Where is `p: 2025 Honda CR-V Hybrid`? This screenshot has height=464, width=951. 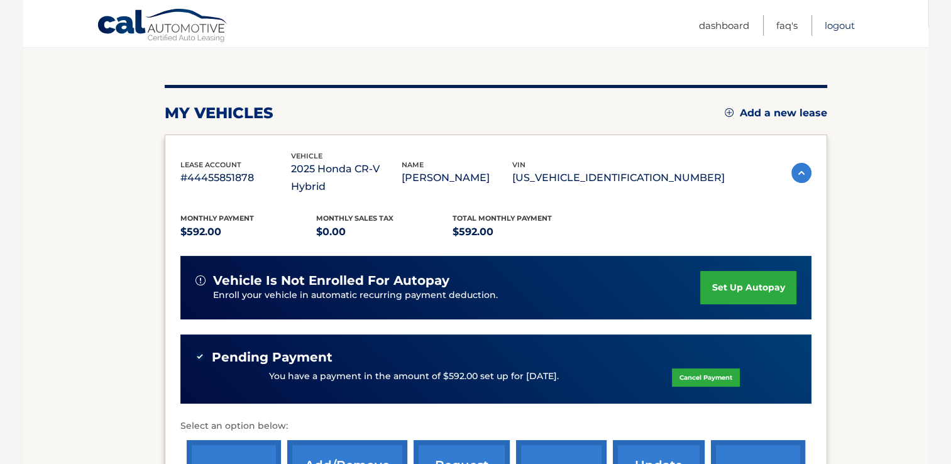 p: 2025 Honda CR-V Hybrid is located at coordinates (347, 178).